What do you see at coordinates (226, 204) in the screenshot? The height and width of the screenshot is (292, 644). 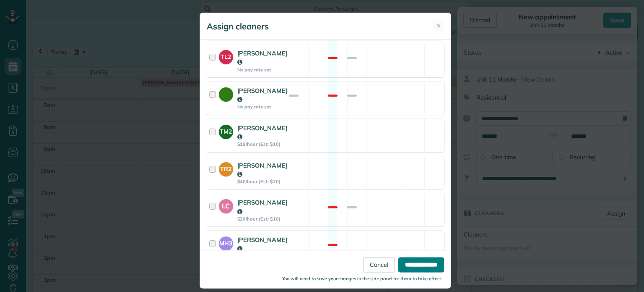 I see `strong: LC` at bounding box center [226, 204].